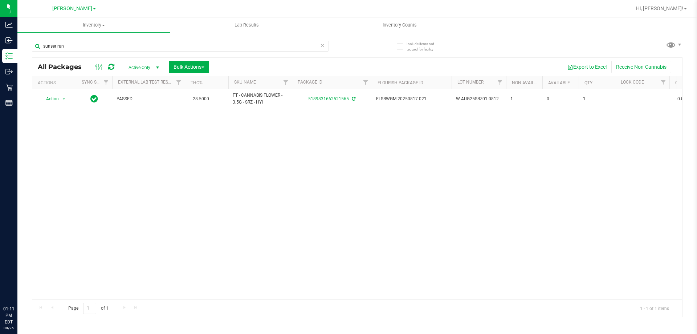 The width and height of the screenshot is (697, 334). Describe the element at coordinates (353, 99) in the screenshot. I see `span: Sync from Compliance System` at that location.